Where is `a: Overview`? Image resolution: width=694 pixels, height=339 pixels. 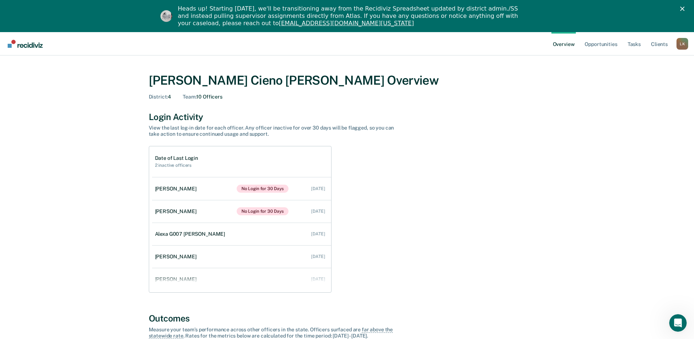 a: Overview is located at coordinates (563, 44).